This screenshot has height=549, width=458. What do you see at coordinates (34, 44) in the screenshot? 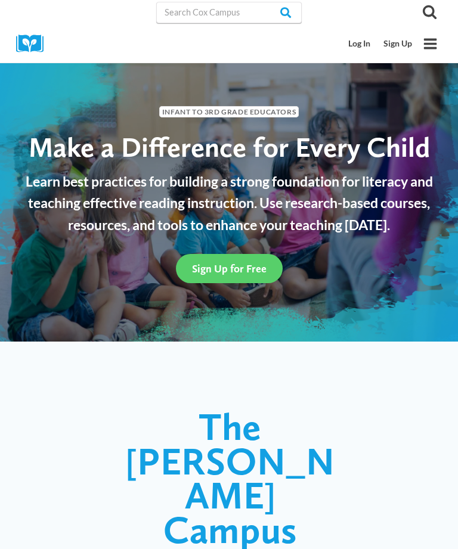
I see `img: Cox Campus` at bounding box center [34, 44].